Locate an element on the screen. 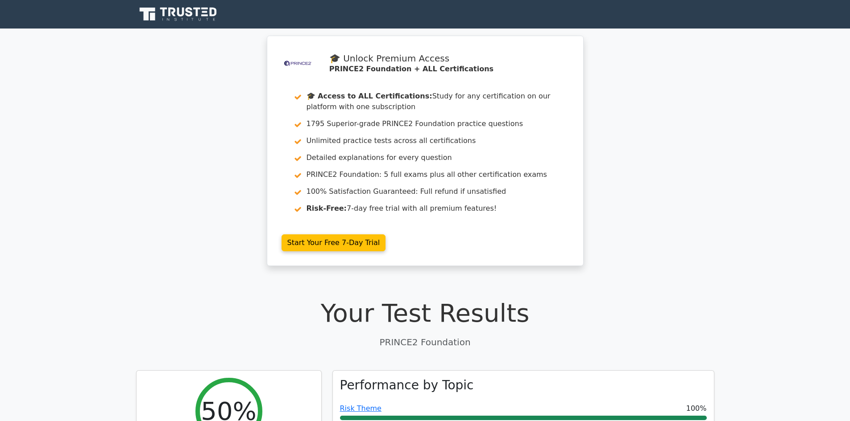 Image resolution: width=850 pixels, height=421 pixels. p: PRINCE2 Foundation is located at coordinates (425, 343).